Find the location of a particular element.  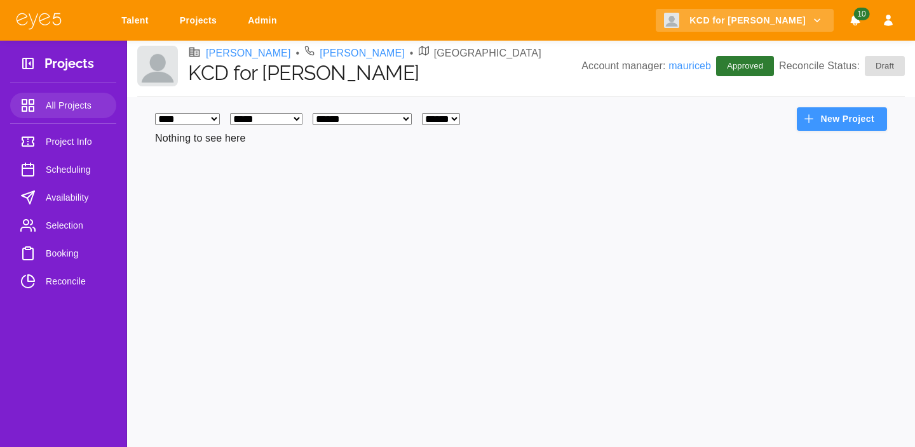

span: Project Info is located at coordinates (76, 142).